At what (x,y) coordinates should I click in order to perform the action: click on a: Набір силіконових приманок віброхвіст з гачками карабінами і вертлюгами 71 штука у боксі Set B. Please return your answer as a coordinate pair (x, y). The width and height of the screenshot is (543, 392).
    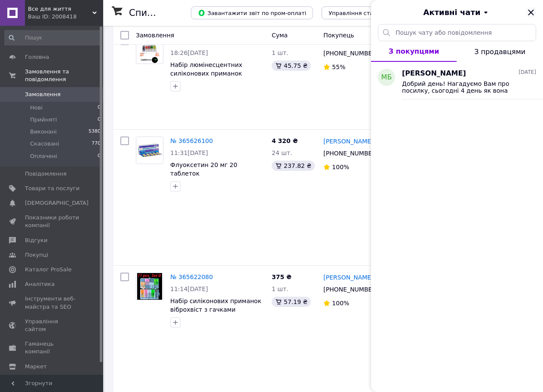
    Looking at the image, I should click on (216, 315).